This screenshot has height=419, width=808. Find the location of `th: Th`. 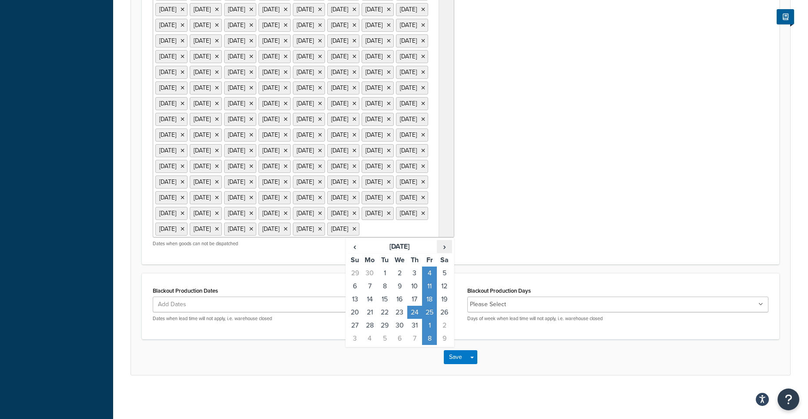

th: Th is located at coordinates (415, 259).